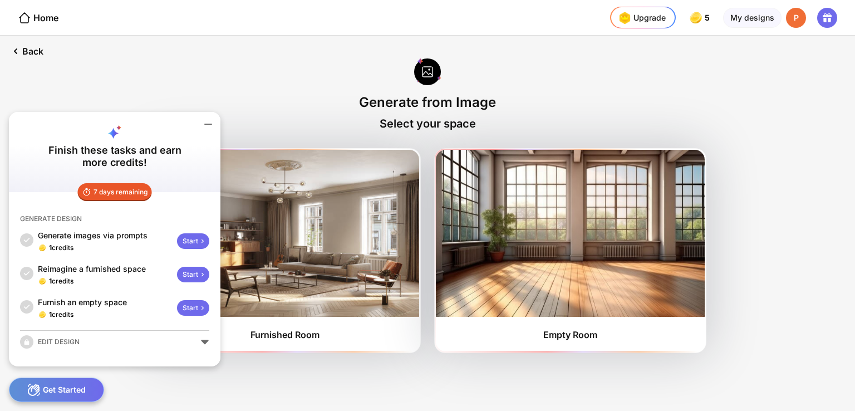  What do you see at coordinates (796, 18) in the screenshot?
I see `div: P` at bounding box center [796, 18].